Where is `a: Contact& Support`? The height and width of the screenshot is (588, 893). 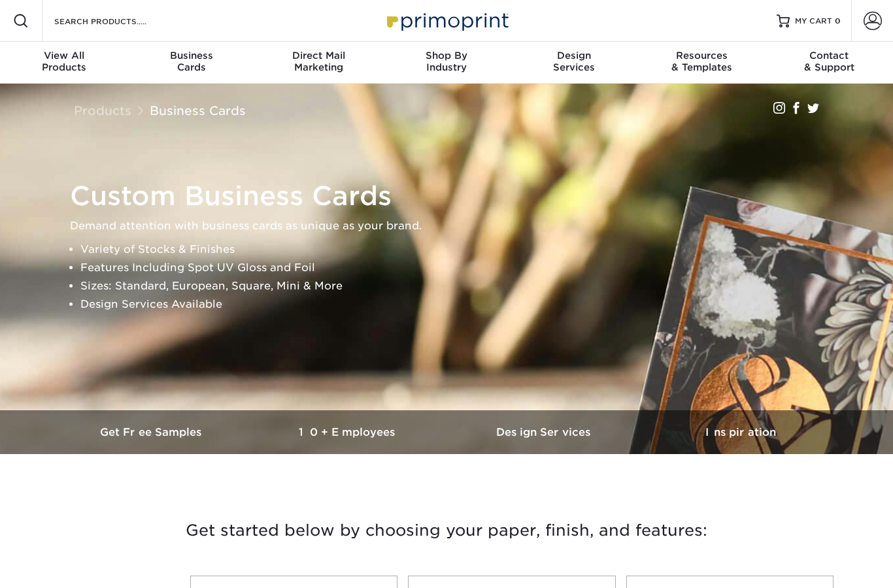 a: Contact& Support is located at coordinates (829, 63).